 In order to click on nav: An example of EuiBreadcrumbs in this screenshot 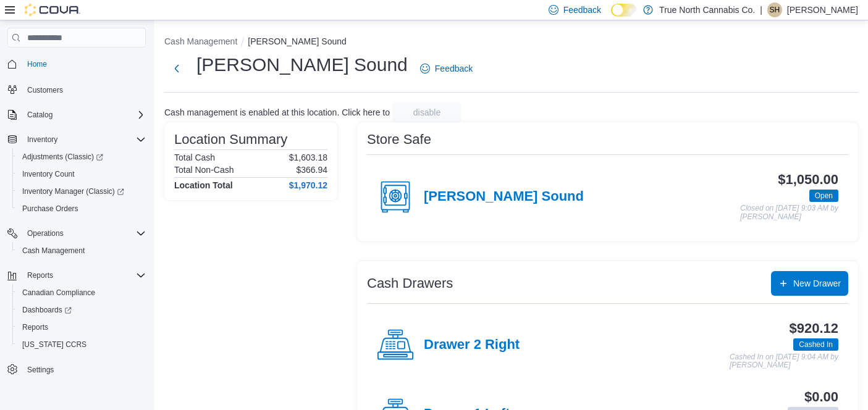, I will do `click(511, 43)`.